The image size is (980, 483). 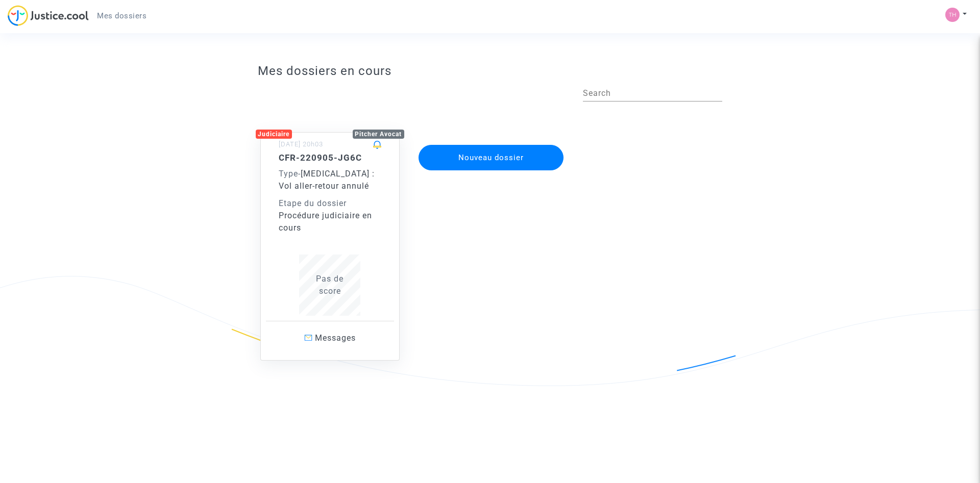 What do you see at coordinates (490, 158) in the screenshot?
I see `button: Nouveau dossier` at bounding box center [490, 158].